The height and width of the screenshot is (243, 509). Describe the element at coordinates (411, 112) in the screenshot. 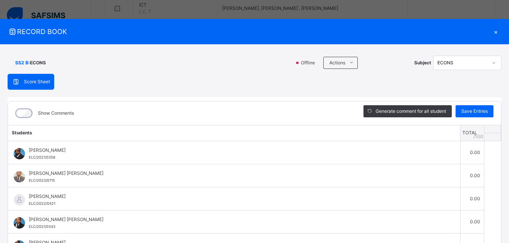

I see `span: Generate comment for all student` at that location.